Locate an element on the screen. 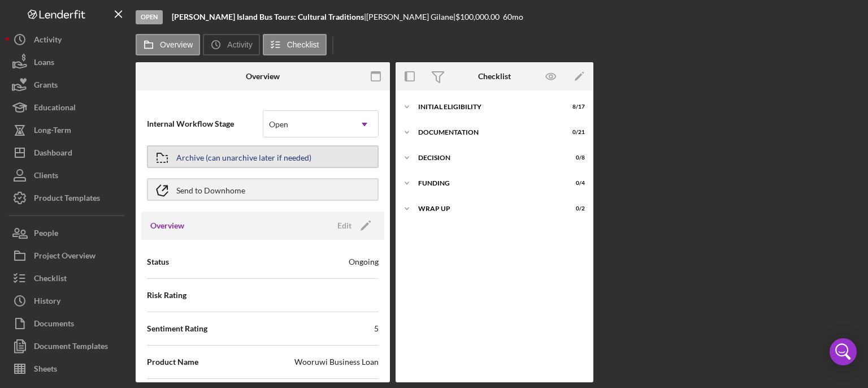 The image size is (868, 388). div: Grants is located at coordinates (46, 86).